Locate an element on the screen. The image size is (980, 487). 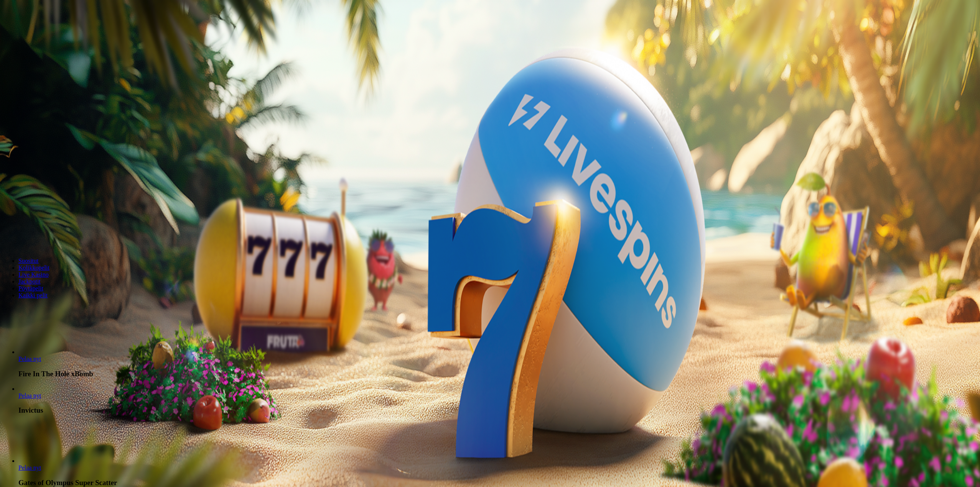
h3: Gates of Olympus Super Scatter is located at coordinates (497, 483).